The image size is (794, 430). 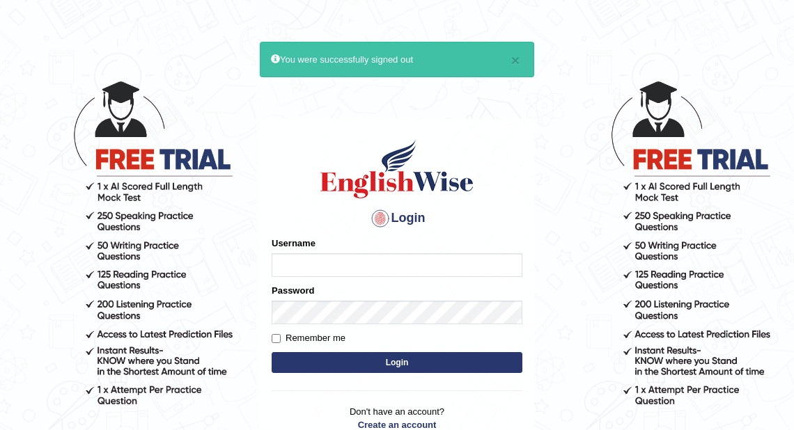 What do you see at coordinates (276, 338) in the screenshot?
I see `input: Remember me` at bounding box center [276, 338].